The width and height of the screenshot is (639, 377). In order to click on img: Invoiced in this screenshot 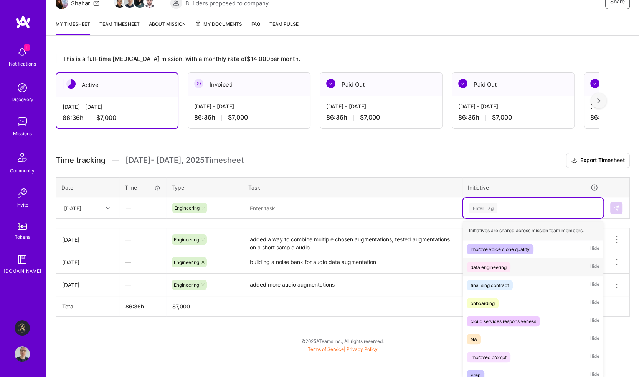, I will do `click(199, 84)`.